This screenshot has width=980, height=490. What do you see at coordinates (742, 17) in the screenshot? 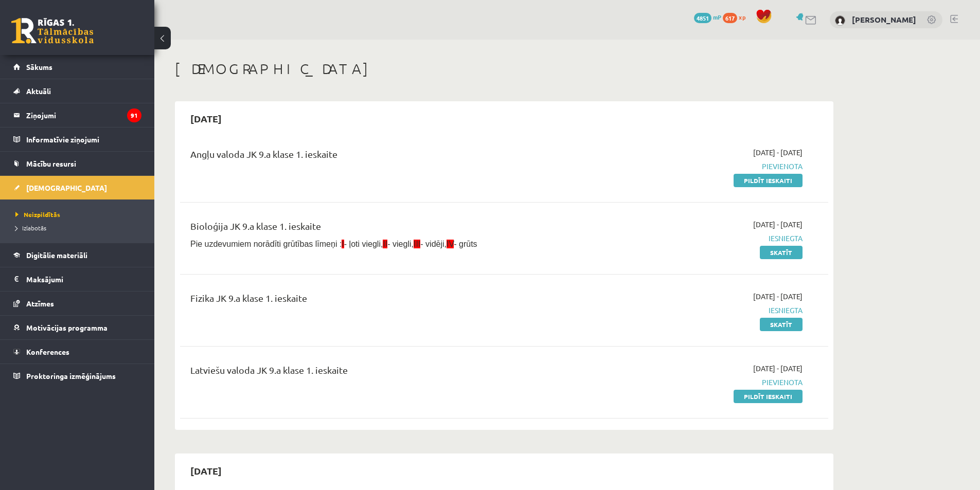
I see `span: xp` at bounding box center [742, 17].